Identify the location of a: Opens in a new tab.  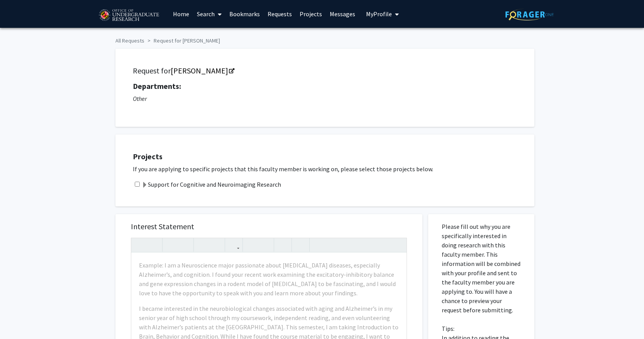
(202, 70).